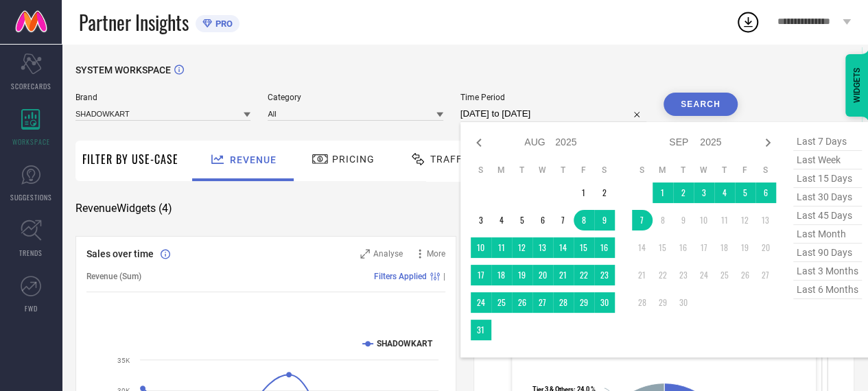 The image size is (868, 391). I want to click on td: Wed Sep 17 2025, so click(704, 247).